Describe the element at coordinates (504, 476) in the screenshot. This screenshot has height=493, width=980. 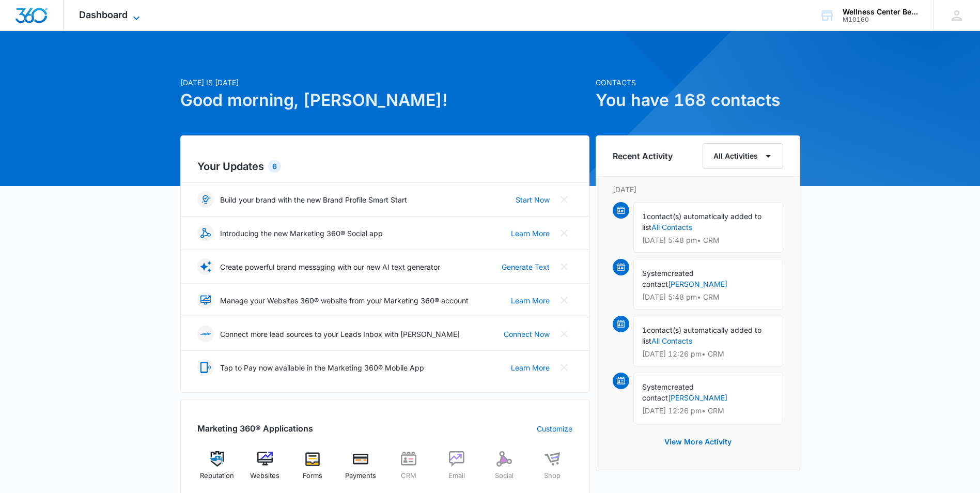
I see `span: Social` at that location.